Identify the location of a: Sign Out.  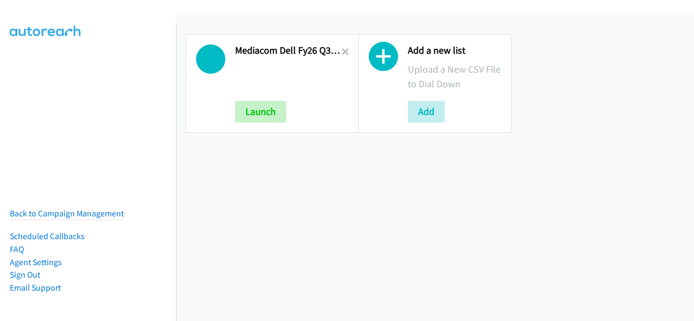
(25, 275).